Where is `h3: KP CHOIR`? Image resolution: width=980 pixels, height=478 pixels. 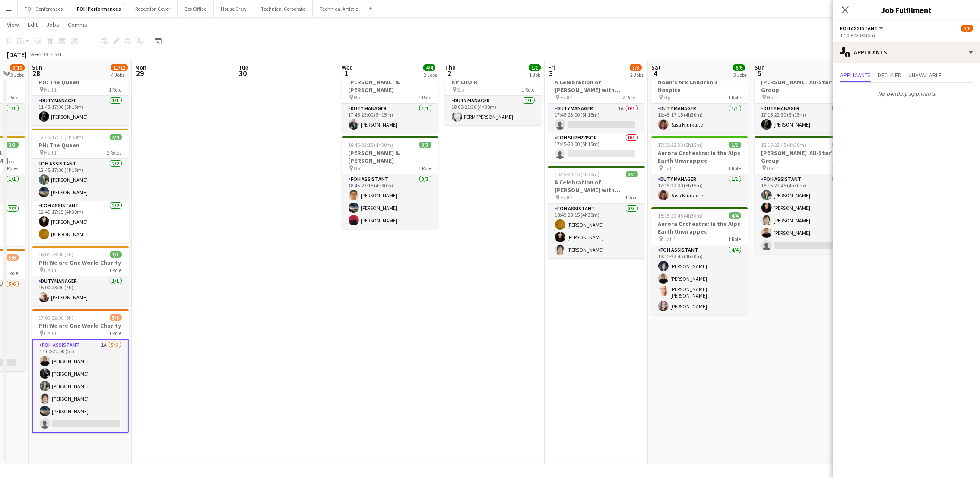
h3: KP CHOIR is located at coordinates (493, 82).